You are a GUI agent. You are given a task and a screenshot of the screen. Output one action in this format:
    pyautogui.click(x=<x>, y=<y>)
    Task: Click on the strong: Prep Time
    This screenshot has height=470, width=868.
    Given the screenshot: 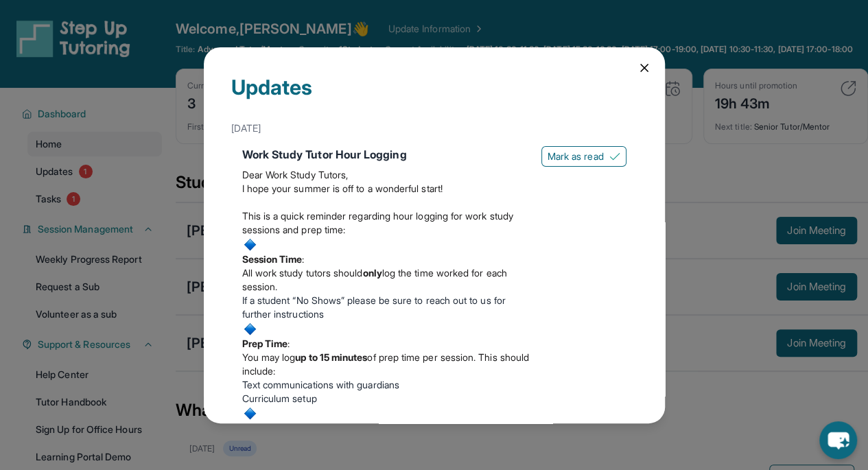 What is the action you would take?
    pyautogui.click(x=265, y=343)
    